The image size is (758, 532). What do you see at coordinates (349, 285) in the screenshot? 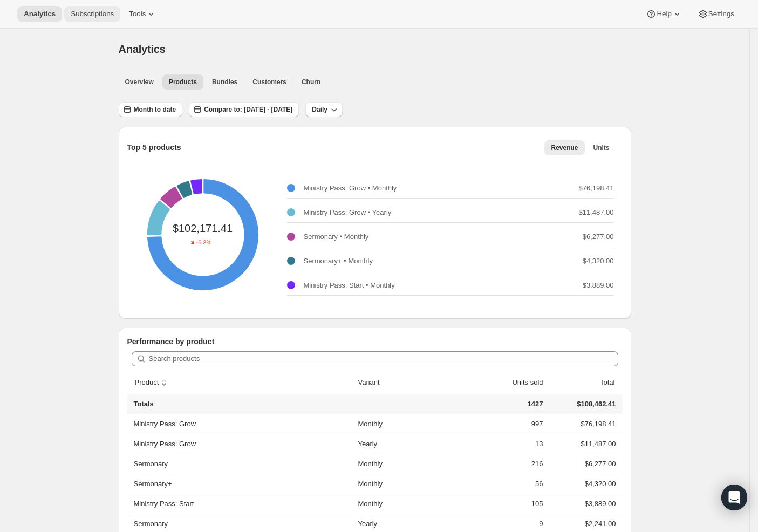
I see `p: Ministry Pass: Start • Monthly` at bounding box center [349, 285].